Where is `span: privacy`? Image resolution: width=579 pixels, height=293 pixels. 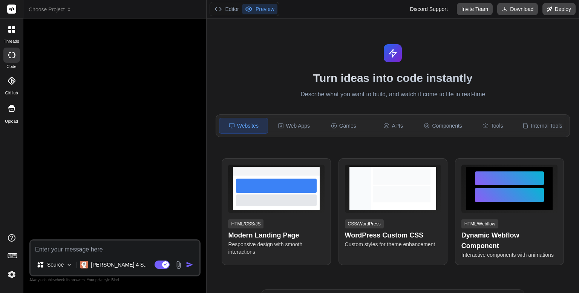
span: privacy is located at coordinates (101, 279).